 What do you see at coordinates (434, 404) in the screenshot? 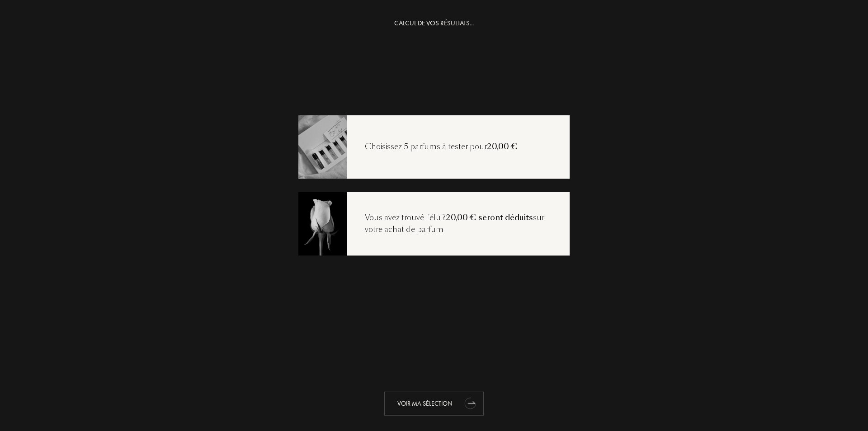
I see `div: Voir ma sélection` at bounding box center [434, 404].